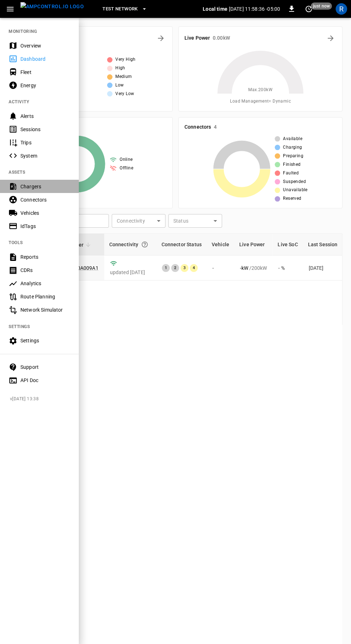  Describe the element at coordinates (45, 270) in the screenshot. I see `div: CDRs` at that location.